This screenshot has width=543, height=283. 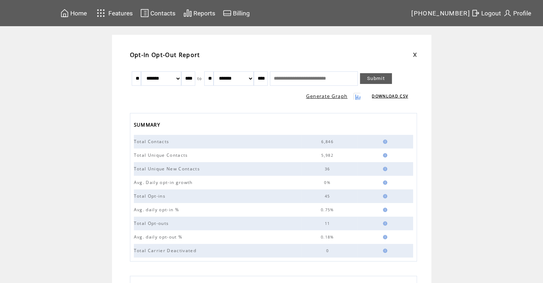 What do you see at coordinates (329, 210) in the screenshot?
I see `span: 0.75%` at bounding box center [329, 210].